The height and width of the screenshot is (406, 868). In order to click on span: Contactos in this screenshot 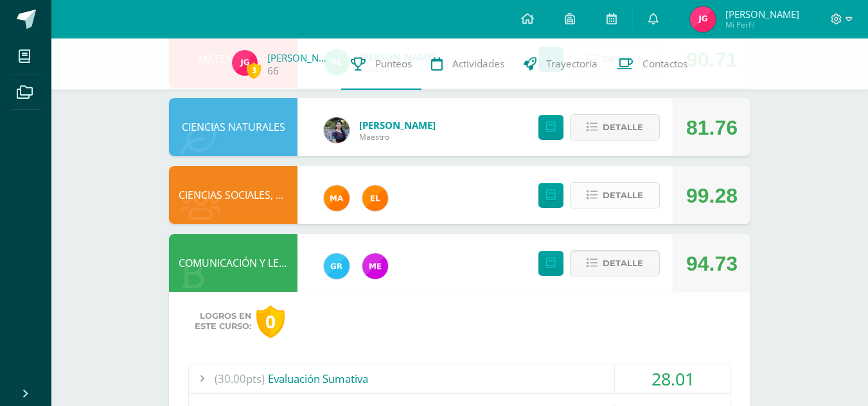, I will do `click(665, 64)`.